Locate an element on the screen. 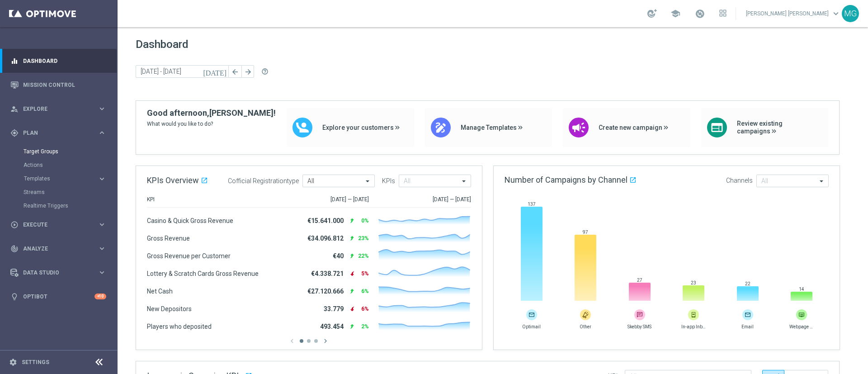  i: person_search is located at coordinates (15, 109).